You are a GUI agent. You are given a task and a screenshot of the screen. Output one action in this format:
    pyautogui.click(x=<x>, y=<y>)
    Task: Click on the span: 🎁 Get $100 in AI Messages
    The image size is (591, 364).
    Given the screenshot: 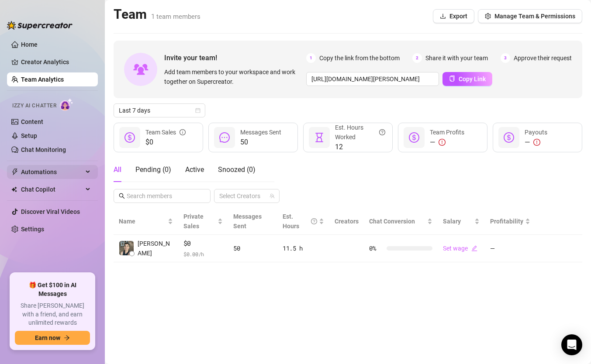 What is the action you would take?
    pyautogui.click(x=52, y=289)
    